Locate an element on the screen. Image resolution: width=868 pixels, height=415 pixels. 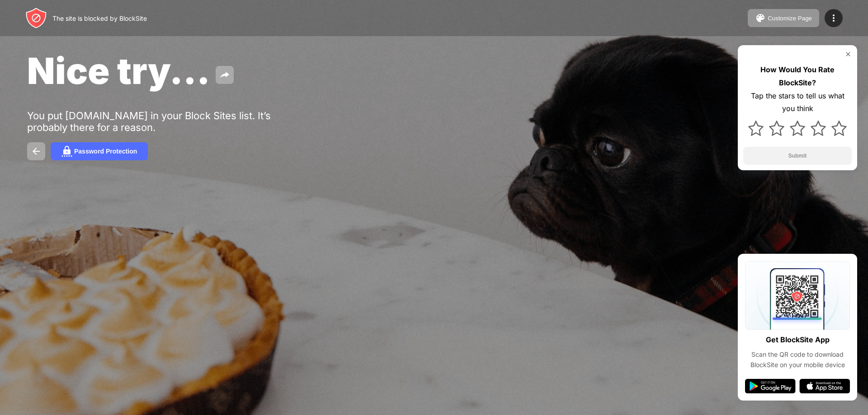
div: Password Protection is located at coordinates (106, 151).